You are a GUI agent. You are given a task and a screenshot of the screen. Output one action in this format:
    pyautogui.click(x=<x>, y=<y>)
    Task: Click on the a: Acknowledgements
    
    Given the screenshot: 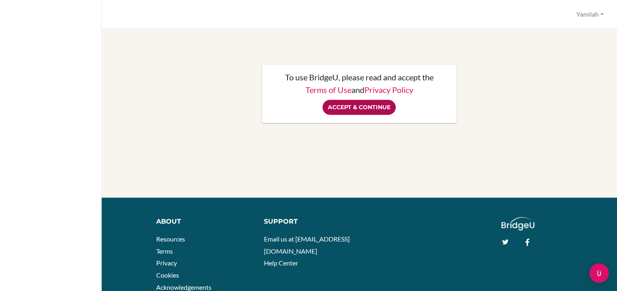 What is the action you would take?
    pyautogui.click(x=184, y=287)
    